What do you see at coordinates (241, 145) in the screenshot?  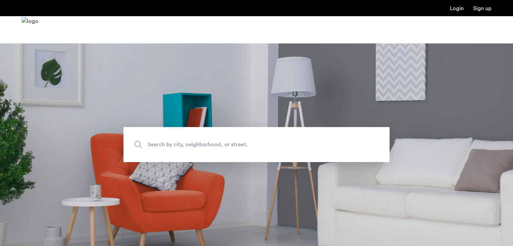 I see `span: Search by city, neighborhood, or street.` at bounding box center [241, 145].